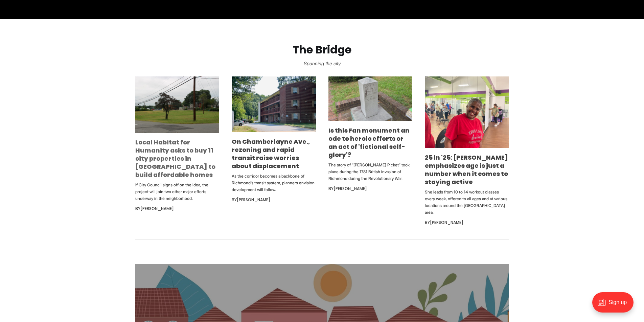  What do you see at coordinates (322, 64) in the screenshot?
I see `p: Spanning the city` at bounding box center [322, 64].